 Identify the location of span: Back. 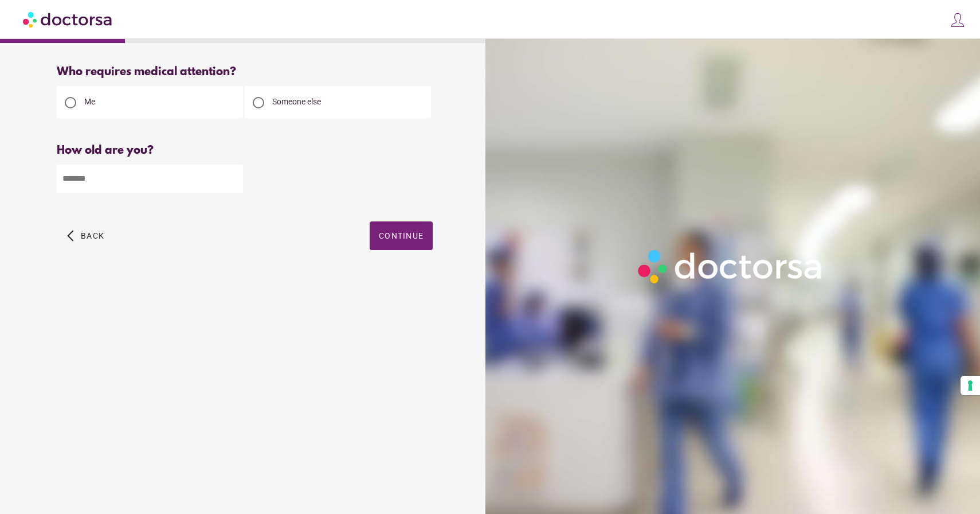
(92, 236).